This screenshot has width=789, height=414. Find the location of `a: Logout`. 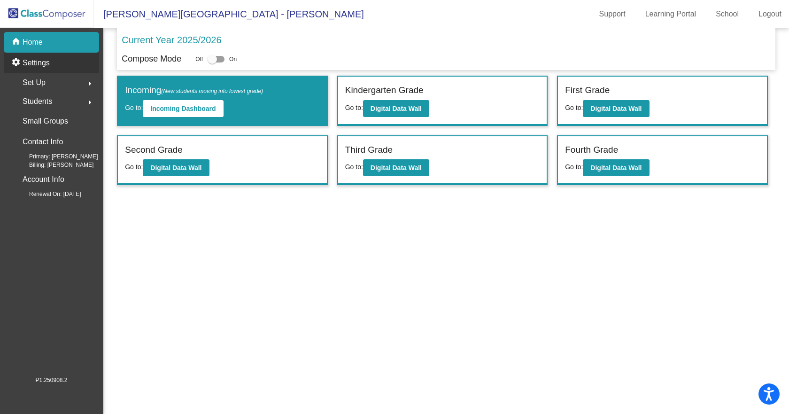

a: Logout is located at coordinates (770, 14).